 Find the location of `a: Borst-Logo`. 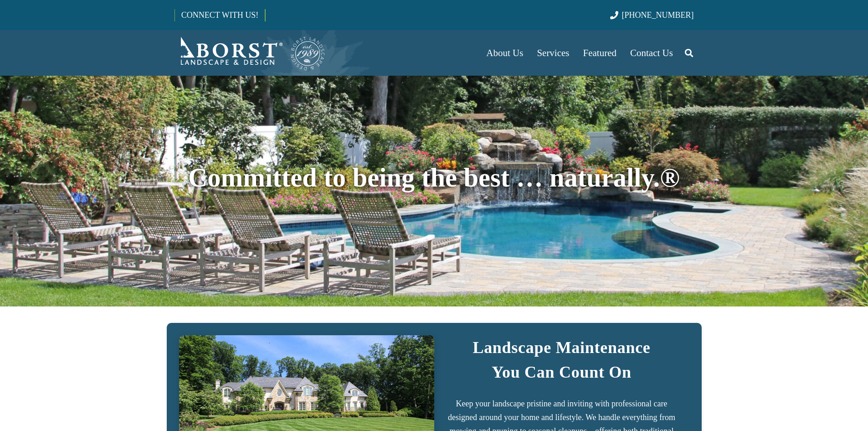

a: Borst-Logo is located at coordinates (250, 53).